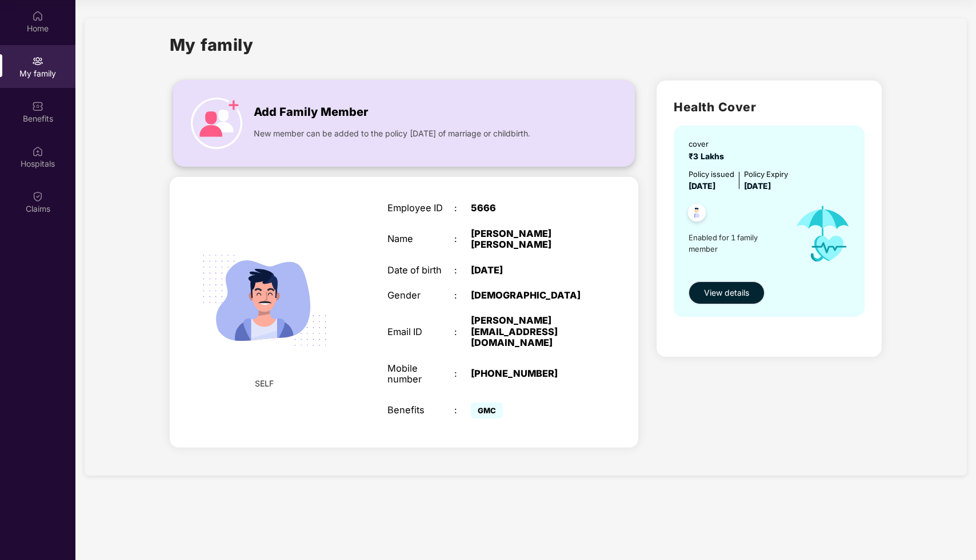 This screenshot has height=560, width=976. I want to click on span: Enabled for 1 family member, so click(736, 243).